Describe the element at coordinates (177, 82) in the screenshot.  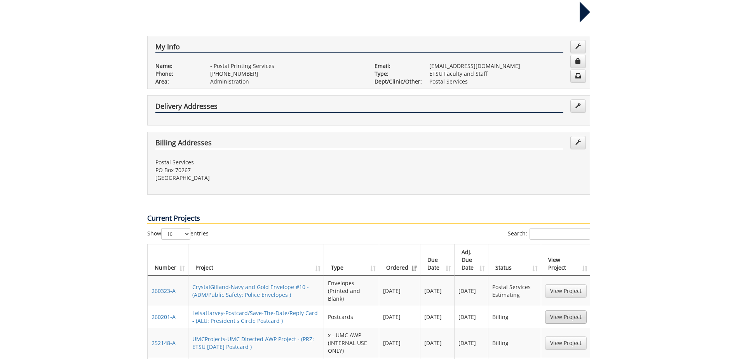
I see `p: Area:` at that location.